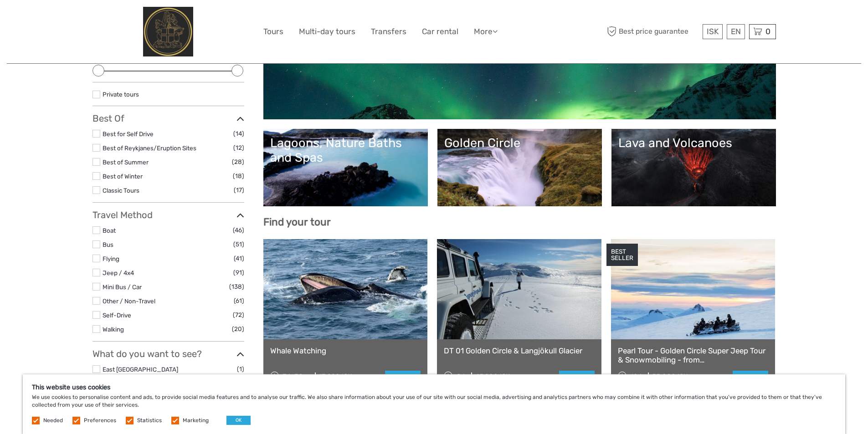  What do you see at coordinates (440, 31) in the screenshot?
I see `a: Car rental` at bounding box center [440, 31].